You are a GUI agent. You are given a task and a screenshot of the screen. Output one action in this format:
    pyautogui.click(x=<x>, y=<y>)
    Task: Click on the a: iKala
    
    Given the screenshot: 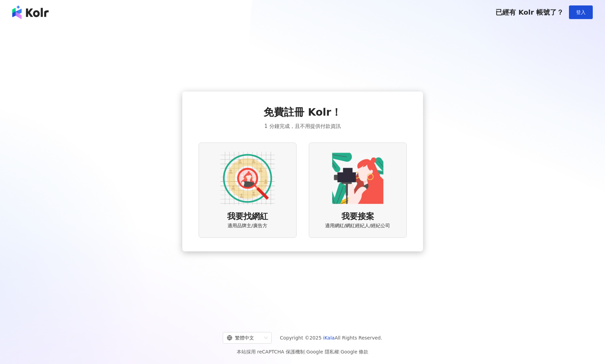 What is the action you would take?
    pyautogui.click(x=329, y=338)
    